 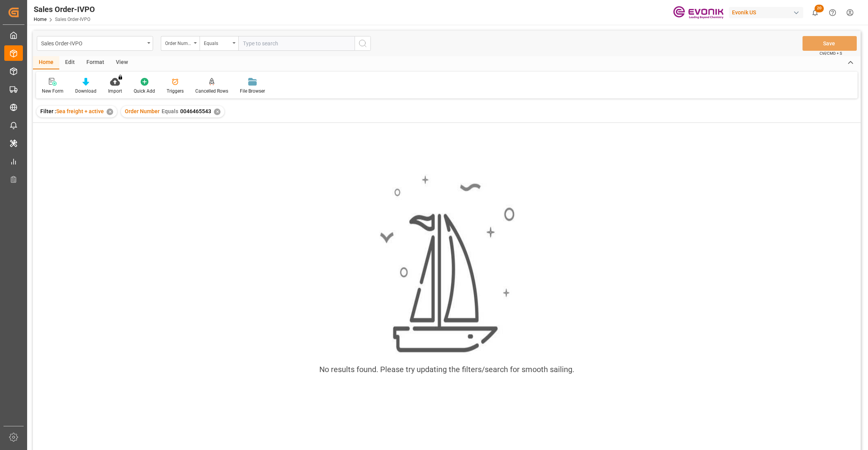 I want to click on div: Home, so click(x=46, y=63).